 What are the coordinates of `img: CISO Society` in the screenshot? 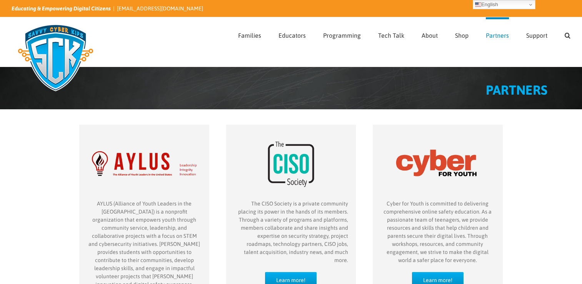 It's located at (291, 164).